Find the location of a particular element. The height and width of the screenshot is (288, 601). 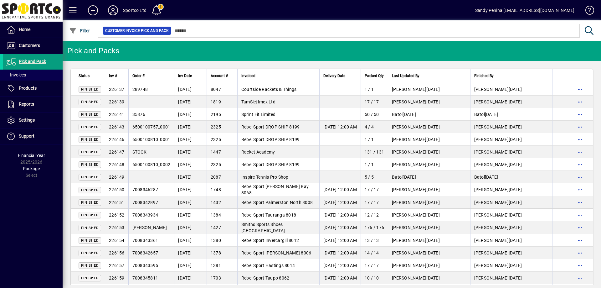

span: 226159 is located at coordinates (117, 278).